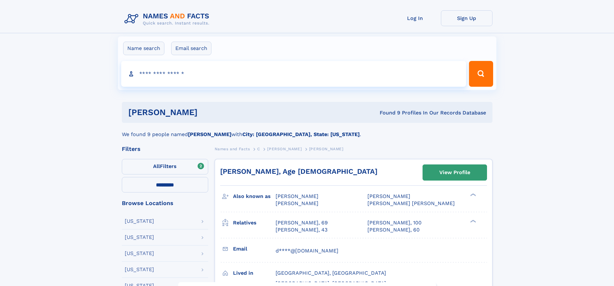  Describe the element at coordinates (165, 149) in the screenshot. I see `div: Filters` at that location.